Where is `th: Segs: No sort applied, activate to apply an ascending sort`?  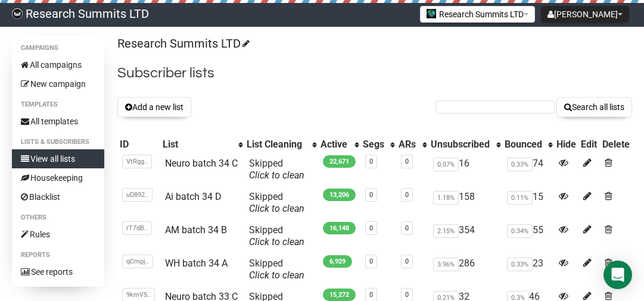 th: Segs: No sort applied, activate to apply an ascending sort is located at coordinates (379, 145).